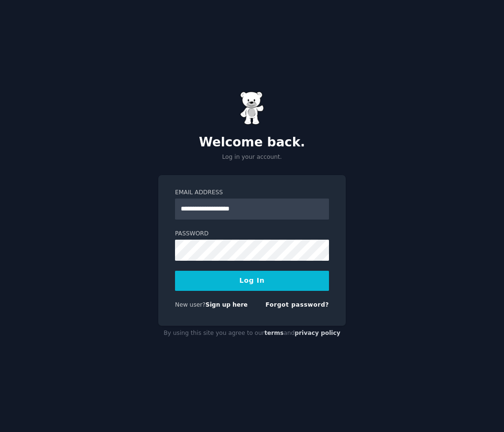 This screenshot has height=432, width=504. I want to click on a: Sign up here, so click(226, 305).